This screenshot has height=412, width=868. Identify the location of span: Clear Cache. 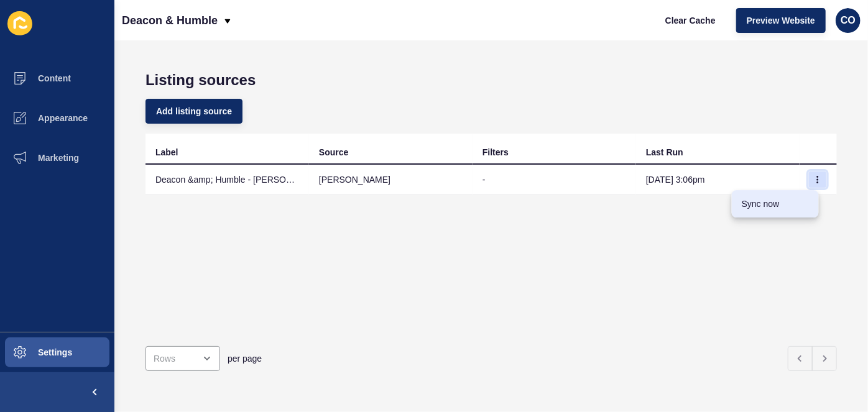
(690, 20).